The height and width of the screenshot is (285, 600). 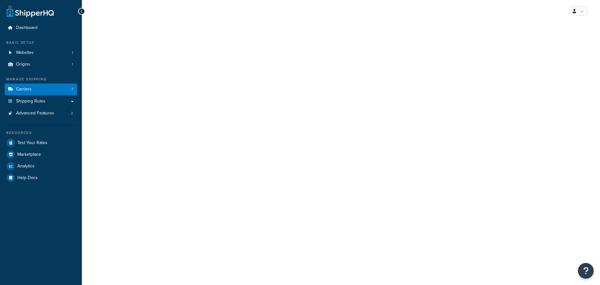 I want to click on a: Websites1, so click(x=41, y=53).